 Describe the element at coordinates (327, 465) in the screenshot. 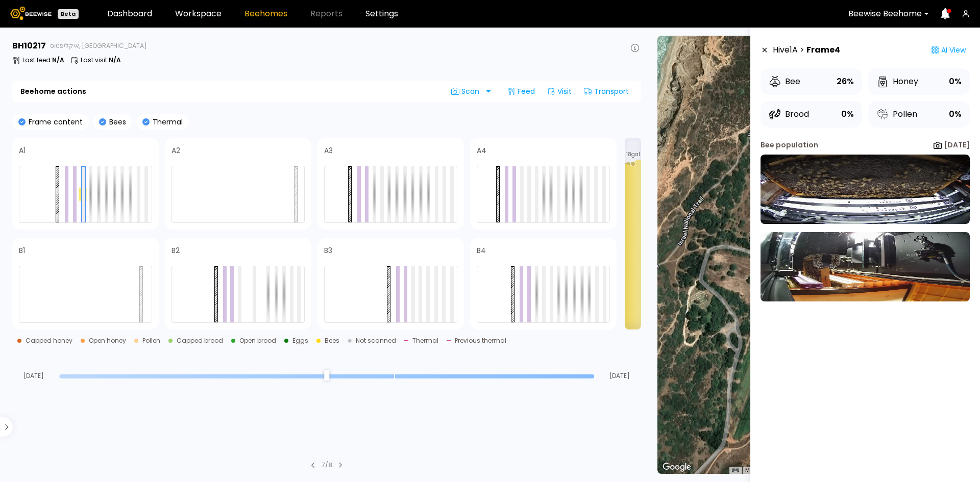

I see `div: 7 / 8` at that location.